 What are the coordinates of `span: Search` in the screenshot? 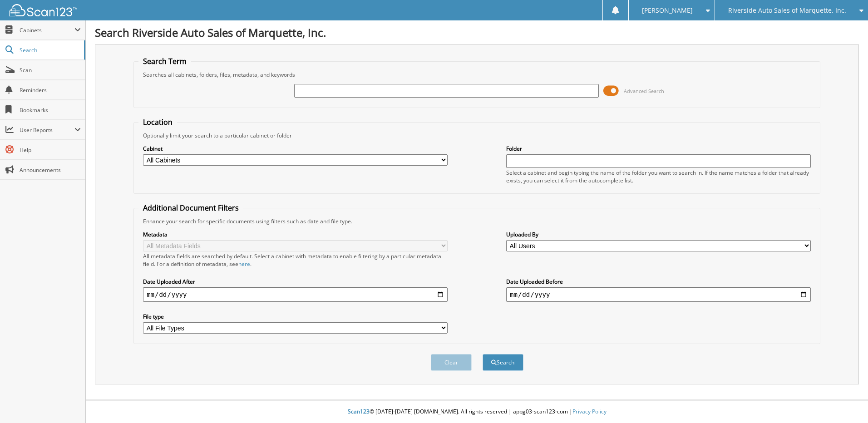 It's located at (49, 50).